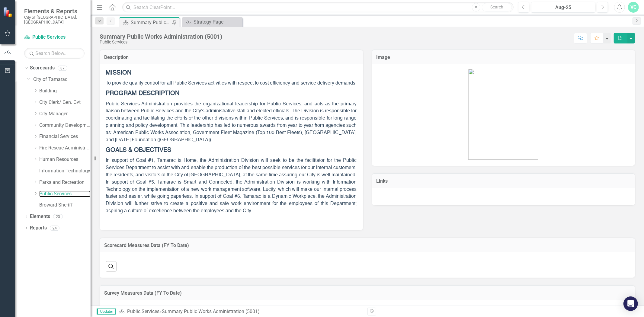 This screenshot has height=317, width=644. I want to click on span: Updater, so click(106, 312).